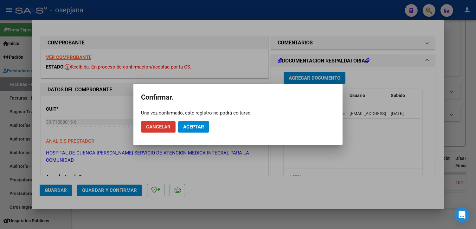 This screenshot has height=229, width=476. Describe the element at coordinates (194, 127) in the screenshot. I see `span: Aceptar` at that location.